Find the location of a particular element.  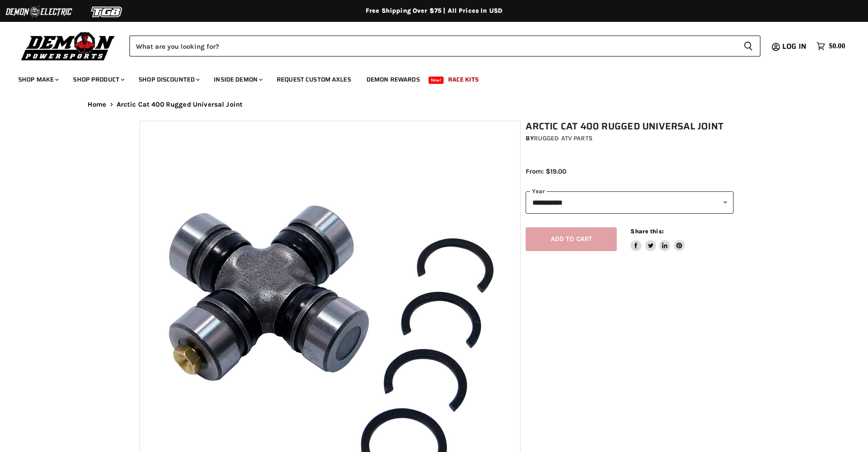

span: From: $19.00 is located at coordinates (546, 171).